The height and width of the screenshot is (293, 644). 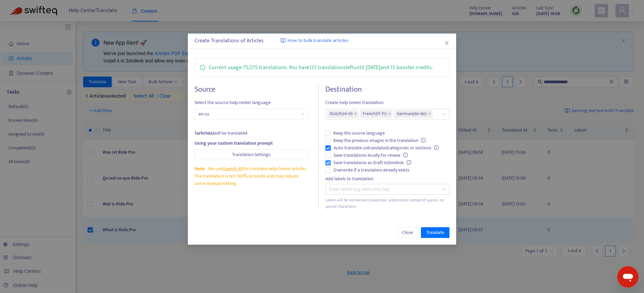 What do you see at coordinates (359, 133) in the screenshot?
I see `span: Keep the source language` at bounding box center [359, 133].